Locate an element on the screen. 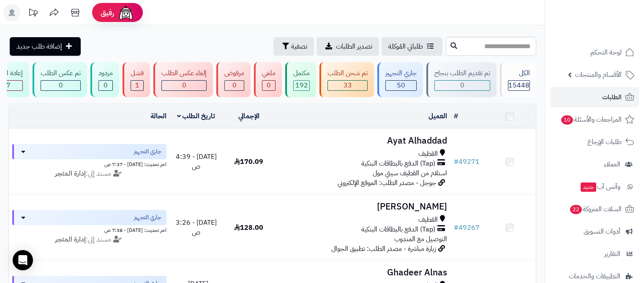  a: مردود 0 is located at coordinates (105, 79).